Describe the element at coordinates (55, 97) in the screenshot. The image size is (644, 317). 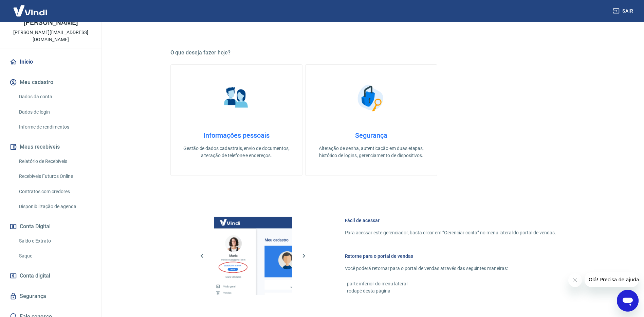
I see `a: Dados da conta` at that location.